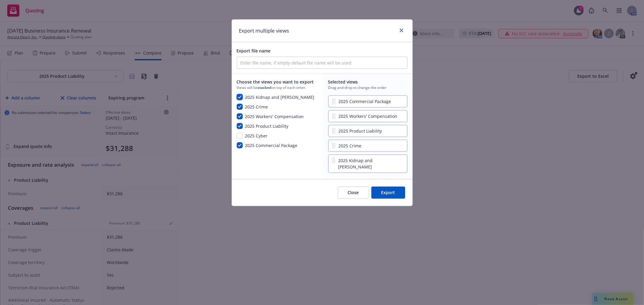  What do you see at coordinates (253, 107) in the screenshot?
I see `button: 2025 Crime` at bounding box center [253, 107].